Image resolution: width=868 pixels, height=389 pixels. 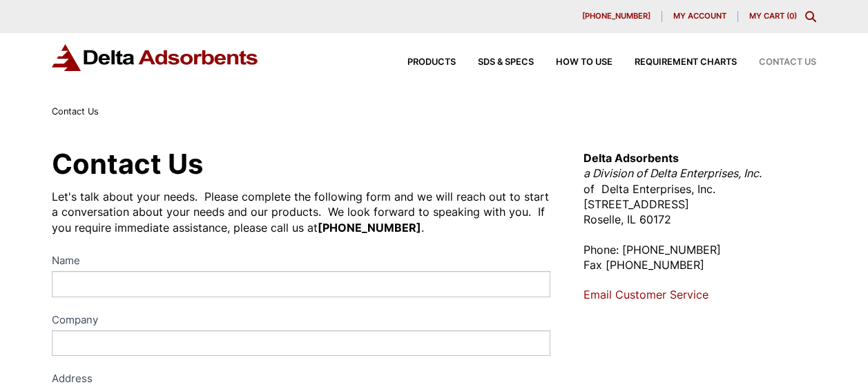 What do you see at coordinates (301, 164) in the screenshot?
I see `h1: Contact Us` at bounding box center [301, 164].